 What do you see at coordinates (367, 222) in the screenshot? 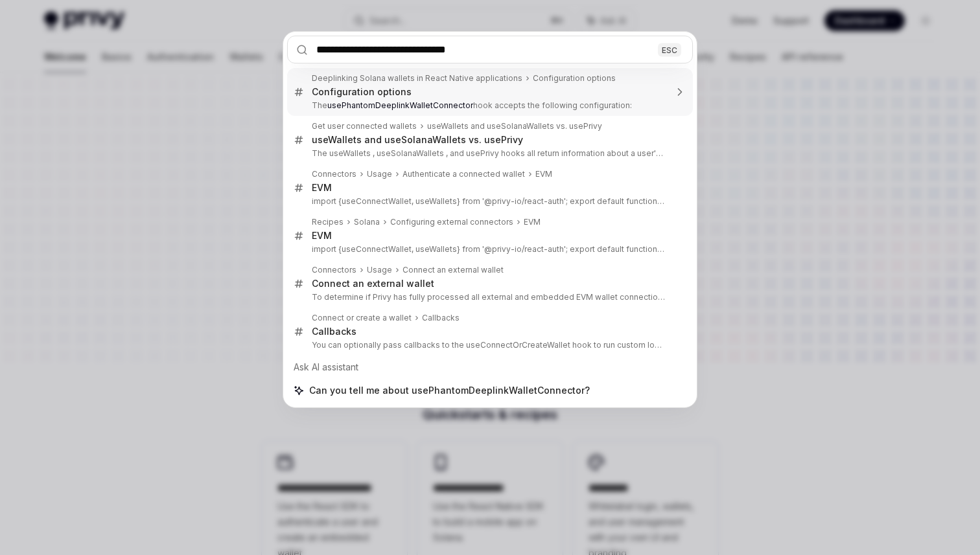
I see `div: Solana` at bounding box center [367, 222].